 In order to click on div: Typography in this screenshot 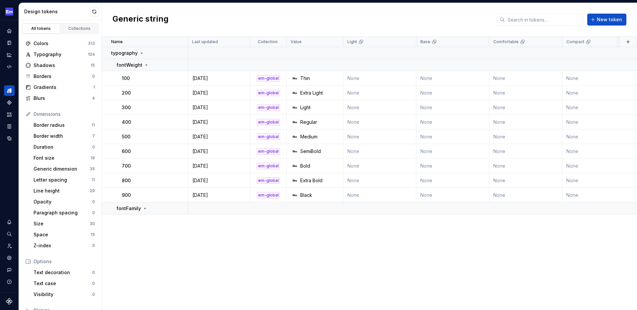, I will do `click(61, 54)`.